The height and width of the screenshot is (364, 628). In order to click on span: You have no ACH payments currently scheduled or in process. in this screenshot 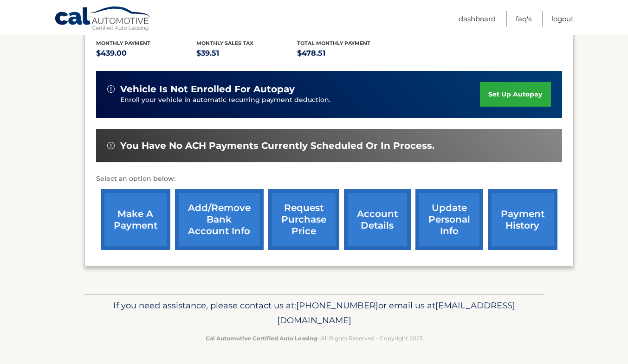, I will do `click(277, 146)`.